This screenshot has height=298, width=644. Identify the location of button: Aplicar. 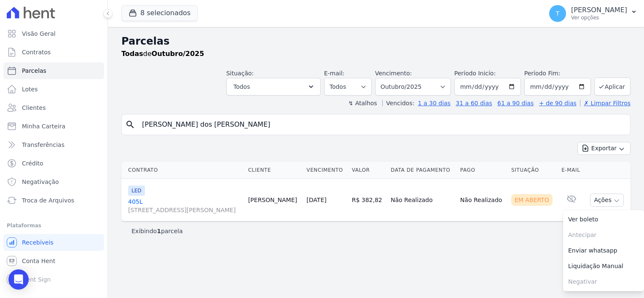
(612, 86).